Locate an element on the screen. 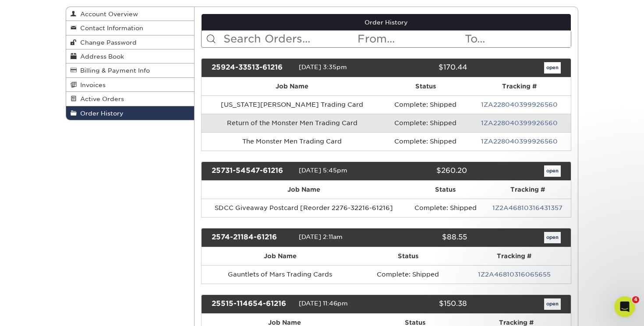 The width and height of the screenshot is (644, 326). span: Billing & Payment Info is located at coordinates (113, 71).